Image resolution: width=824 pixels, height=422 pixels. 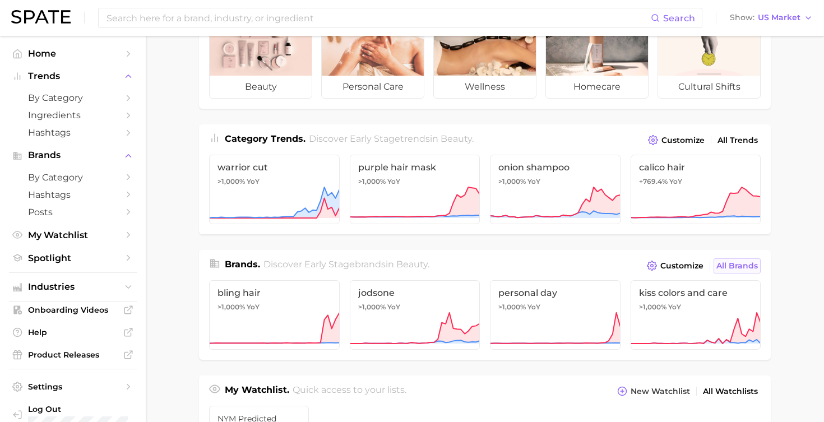 I want to click on span: Posts, so click(x=73, y=212).